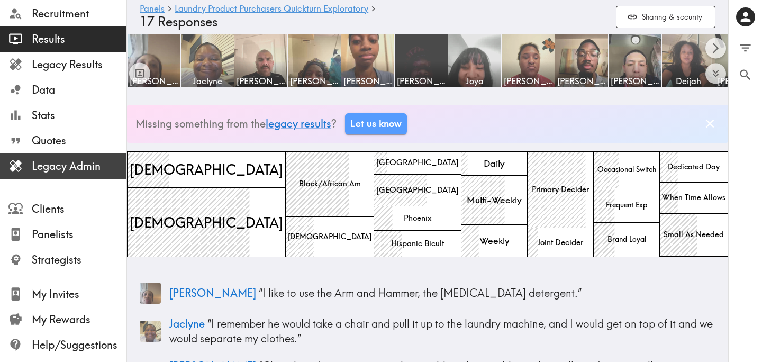  I want to click on button: Scroll right, so click(716, 48).